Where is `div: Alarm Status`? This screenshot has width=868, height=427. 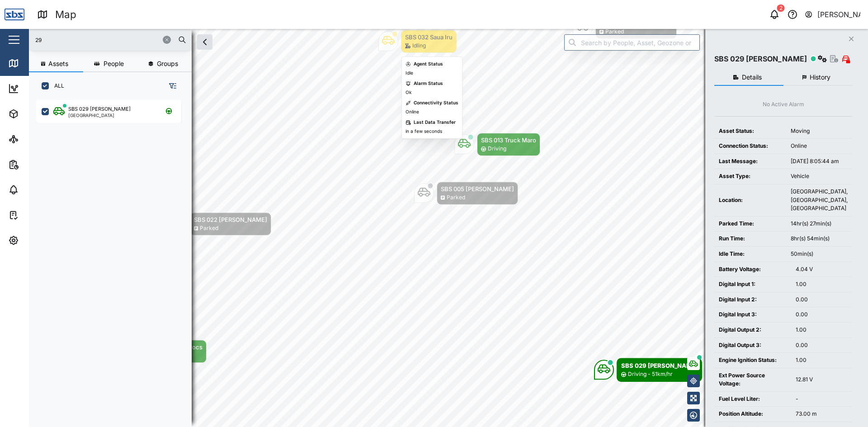
div: Alarm Status is located at coordinates (428, 84).